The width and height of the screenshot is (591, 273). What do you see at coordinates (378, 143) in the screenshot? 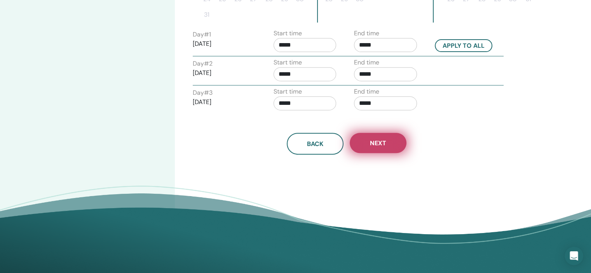
I see `button: Next` at bounding box center [378, 143].